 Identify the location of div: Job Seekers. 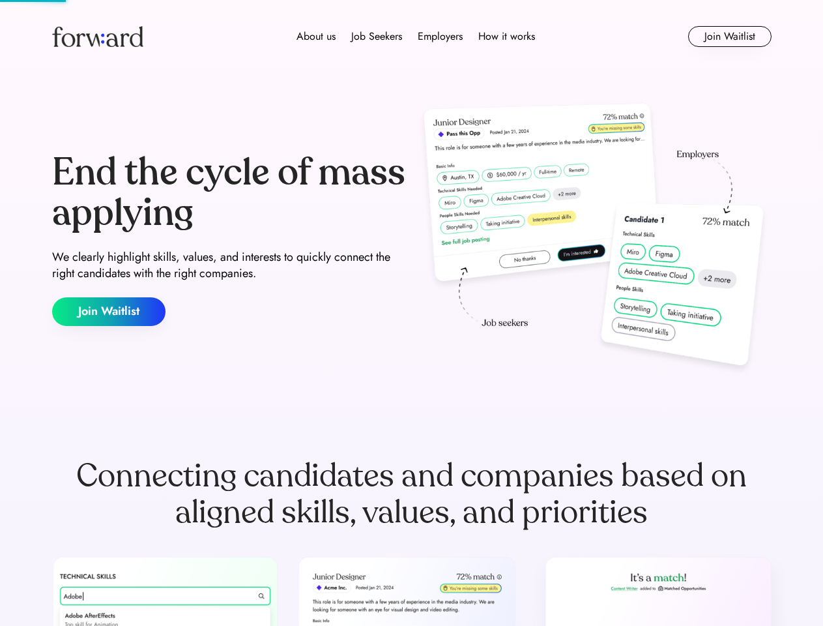
(377, 37).